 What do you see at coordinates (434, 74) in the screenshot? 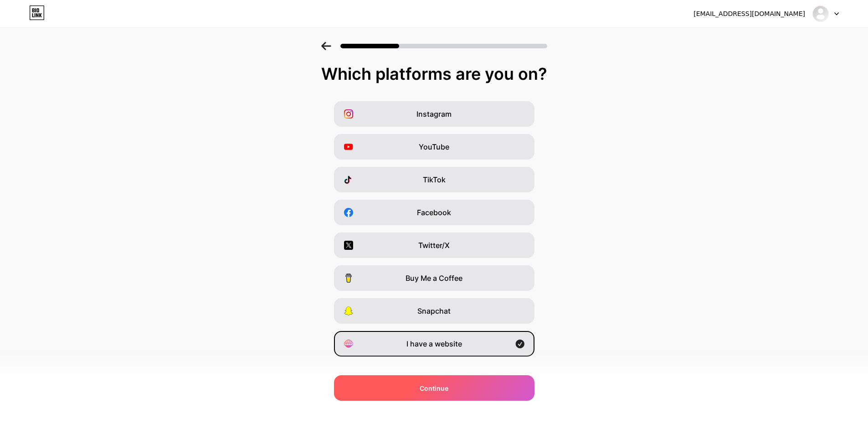
I see `div: Which platforms are you on?` at bounding box center [434, 74].